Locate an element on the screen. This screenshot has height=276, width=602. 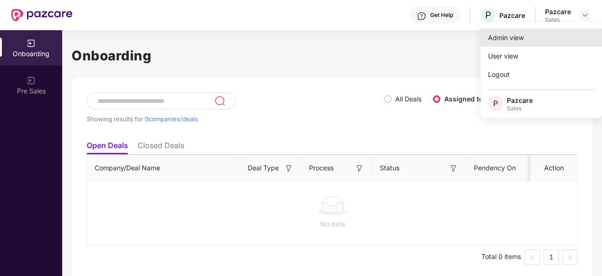
li: Closed Deals is located at coordinates (161, 147).